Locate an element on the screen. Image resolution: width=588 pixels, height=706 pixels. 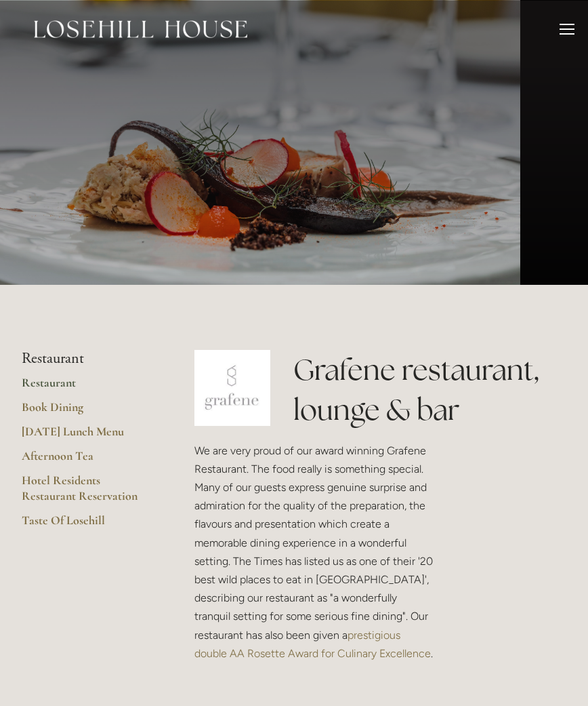
h1: Grafene restaurant, lounge & bar is located at coordinates (430, 390).